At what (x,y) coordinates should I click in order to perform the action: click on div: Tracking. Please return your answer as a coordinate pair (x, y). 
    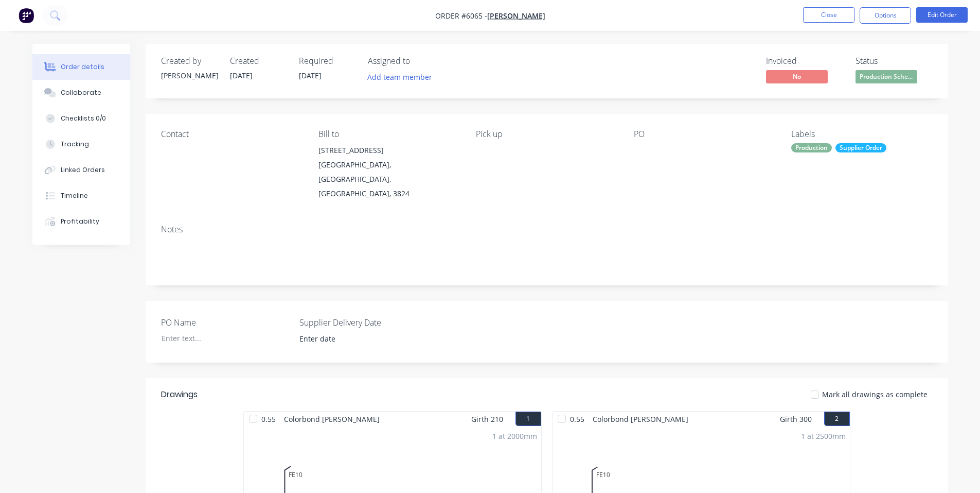
    Looking at the image, I should click on (75, 144).